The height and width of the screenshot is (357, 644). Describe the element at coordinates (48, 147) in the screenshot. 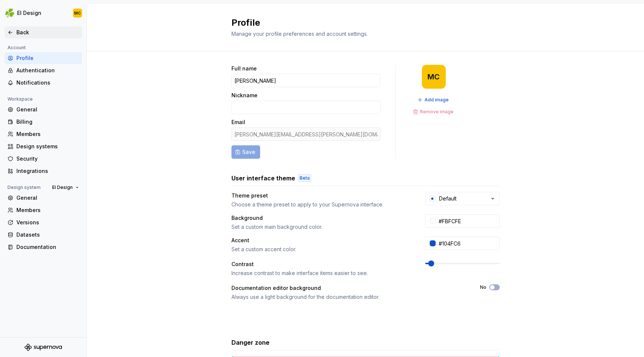

I see `div: Design systems` at that location.